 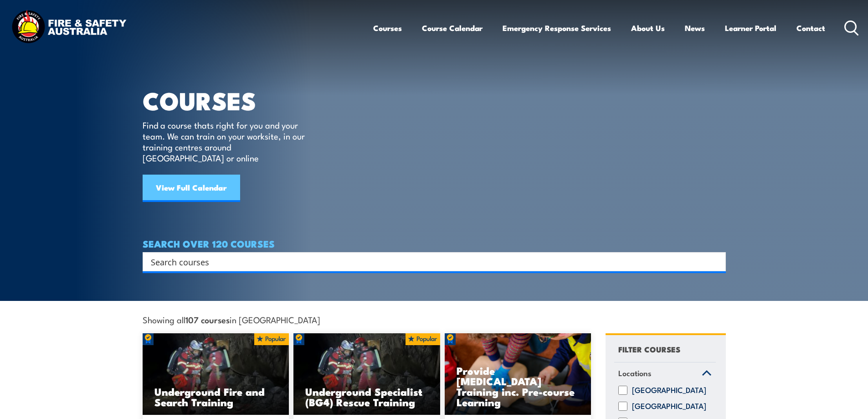 What do you see at coordinates (811, 28) in the screenshot?
I see `a: Contact` at bounding box center [811, 28].